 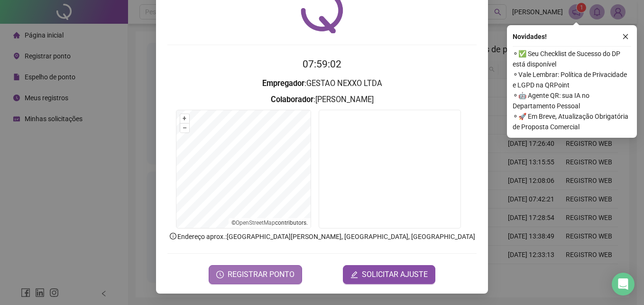 I want to click on span: ⚬ Vale Lembrar: Política de Privacidade e LGPD na QRPoint, so click(x=572, y=80).